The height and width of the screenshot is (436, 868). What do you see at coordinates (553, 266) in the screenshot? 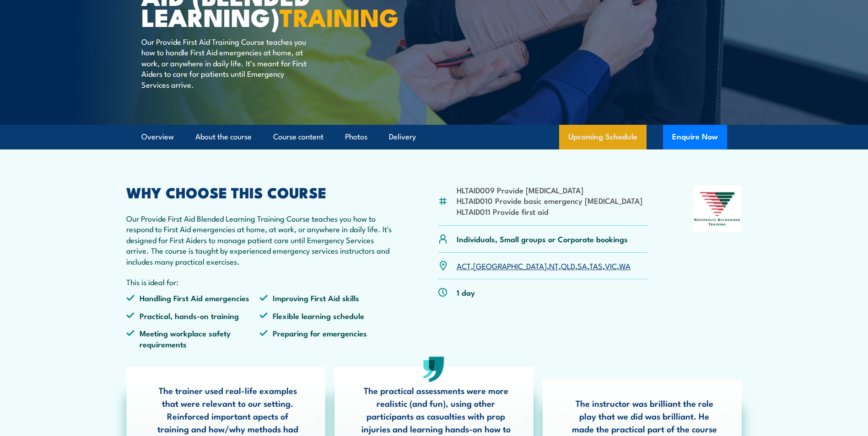
I see `a: NT` at bounding box center [553, 266].